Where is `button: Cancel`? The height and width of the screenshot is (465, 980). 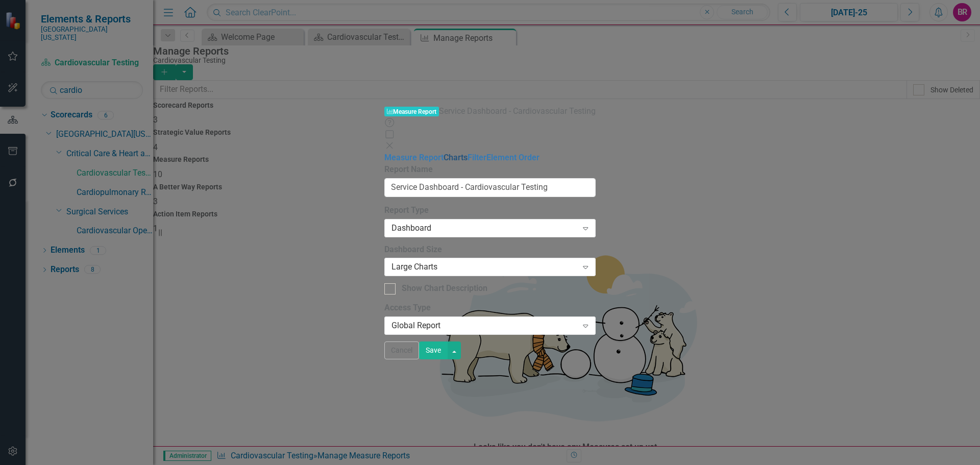 button: Cancel is located at coordinates (402, 350).